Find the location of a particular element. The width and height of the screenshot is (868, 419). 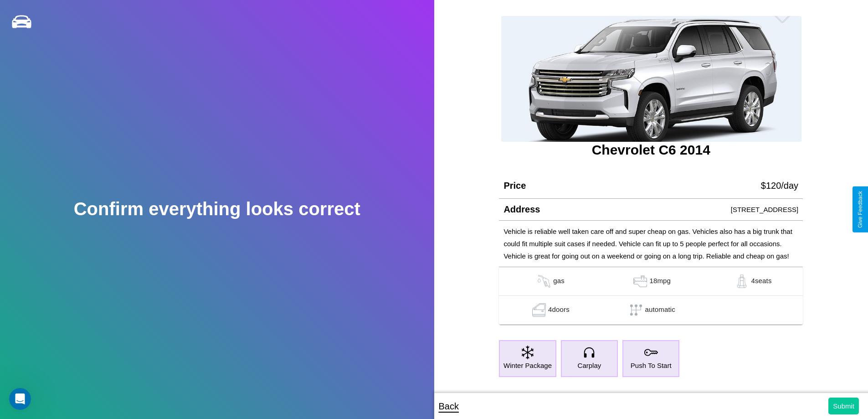

div: Give Feedback is located at coordinates (860, 210).